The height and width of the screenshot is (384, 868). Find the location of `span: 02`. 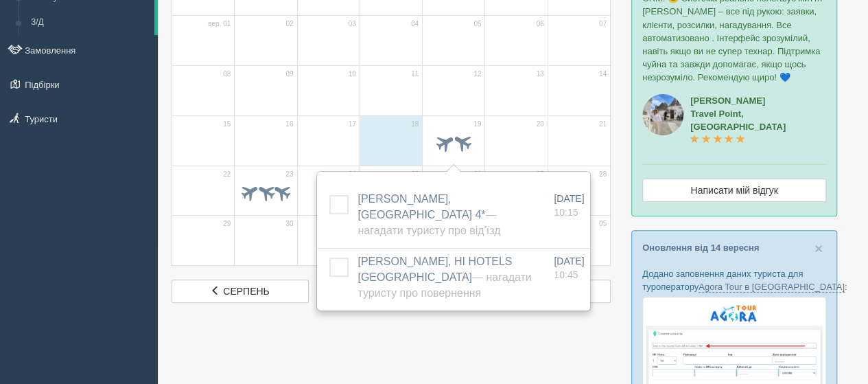

span: 02 is located at coordinates (289, 24).